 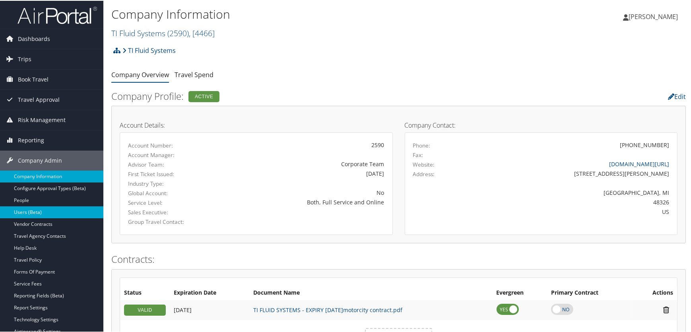 What do you see at coordinates (666, 309) in the screenshot?
I see `i: Remove Contract` at bounding box center [666, 309].